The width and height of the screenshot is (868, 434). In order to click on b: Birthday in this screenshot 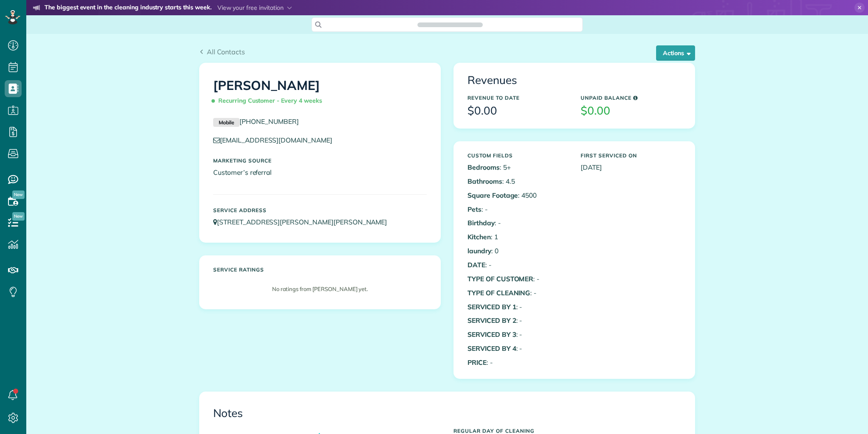, I will do `click(481, 223)`.